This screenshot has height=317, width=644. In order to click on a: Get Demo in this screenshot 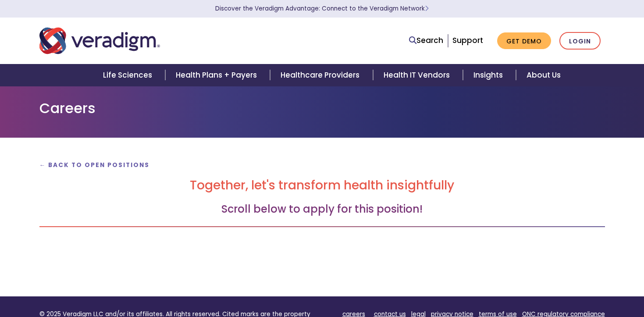, I will do `click(523, 41)`.